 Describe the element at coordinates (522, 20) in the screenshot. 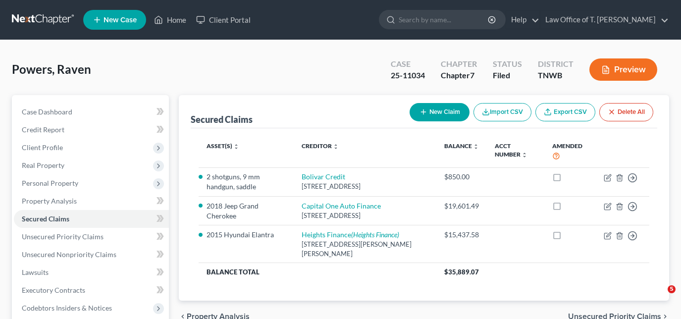

I see `a: Help` at that location.